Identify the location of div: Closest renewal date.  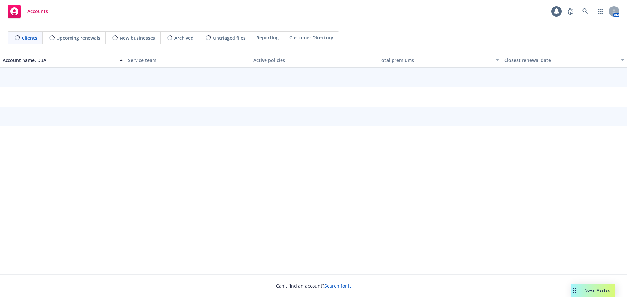
(560, 60).